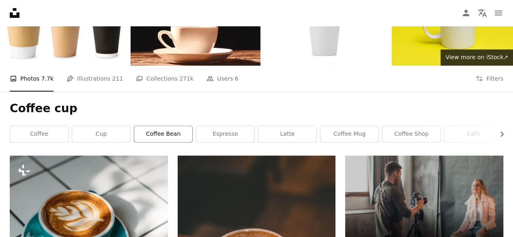 Image resolution: width=513 pixels, height=237 pixels. Describe the element at coordinates (466, 13) in the screenshot. I see `a: Log in / Sign up` at that location.